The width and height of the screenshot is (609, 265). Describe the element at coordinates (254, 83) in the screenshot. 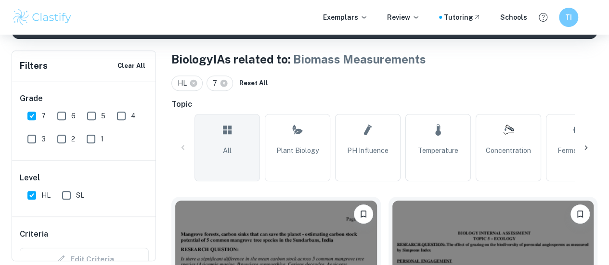

I see `button: Reset All` at that location.